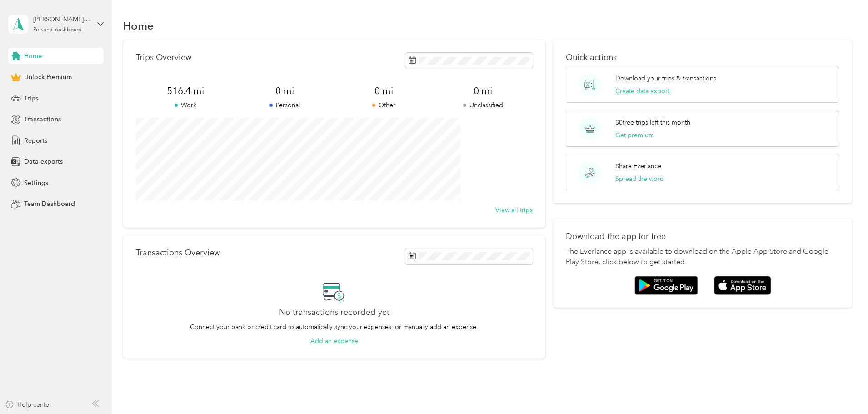 Image resolution: width=868 pixels, height=414 pixels. I want to click on button: Spread the word, so click(640, 178).